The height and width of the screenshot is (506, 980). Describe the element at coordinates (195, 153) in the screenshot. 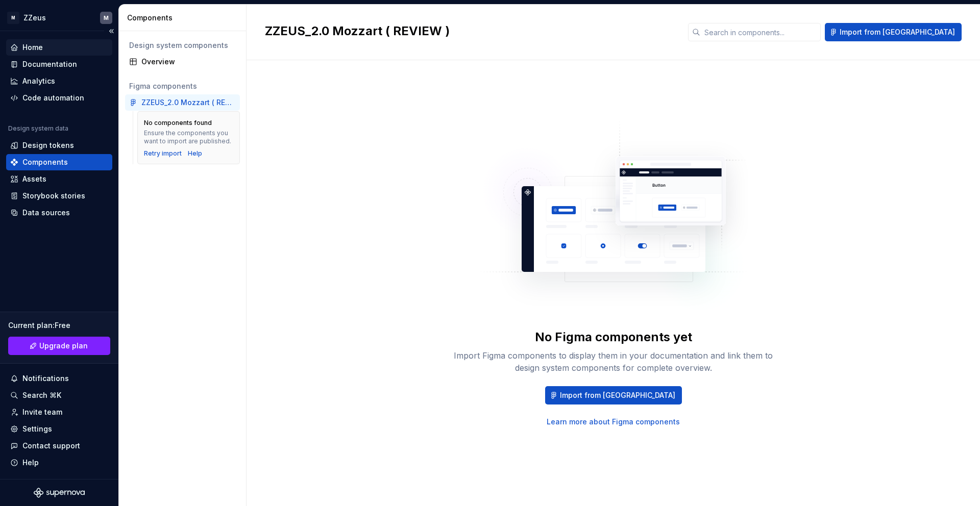

I see `a: Help` at that location.